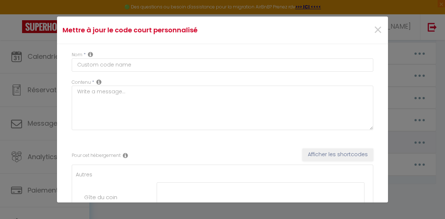 The width and height of the screenshot is (445, 219). Describe the element at coordinates (90, 54) in the screenshot. I see `i: Custom short code name` at that location.